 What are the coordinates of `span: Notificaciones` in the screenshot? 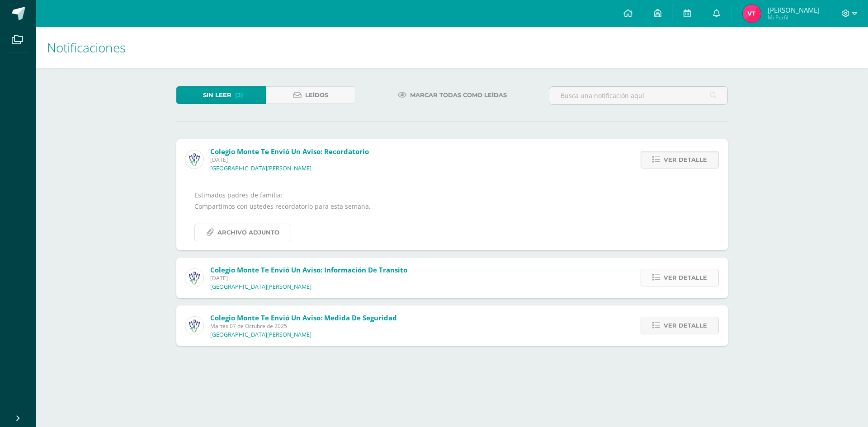 It's located at (87, 47).